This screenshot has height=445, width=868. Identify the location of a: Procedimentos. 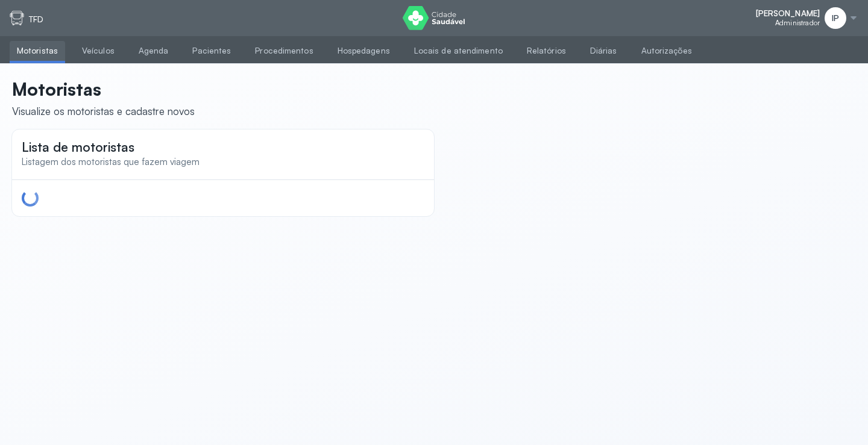
(284, 51).